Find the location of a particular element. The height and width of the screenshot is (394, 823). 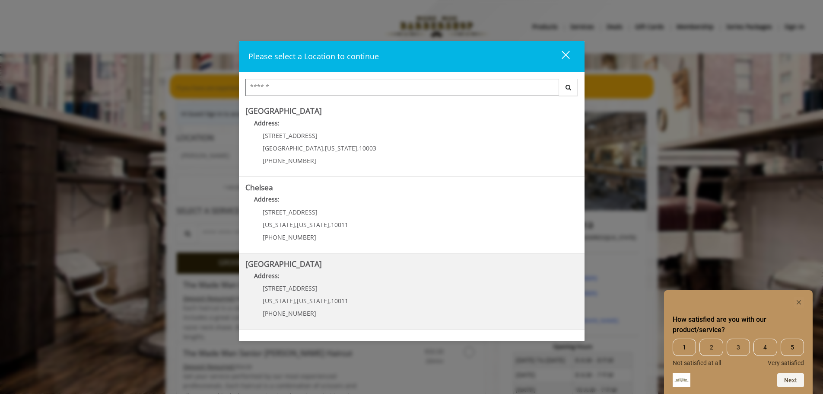

b: Flatiron is located at coordinates (259, 340).